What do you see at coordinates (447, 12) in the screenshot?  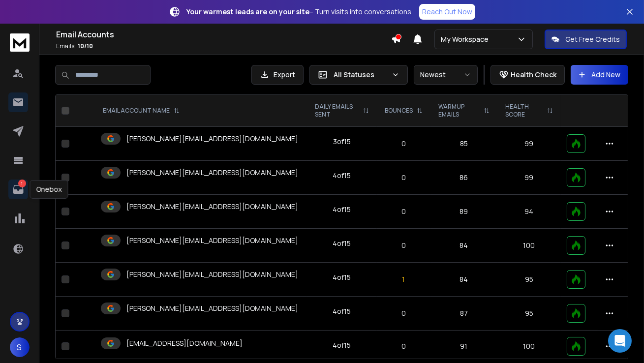 I see `p: Reach Out Now` at bounding box center [447, 12].